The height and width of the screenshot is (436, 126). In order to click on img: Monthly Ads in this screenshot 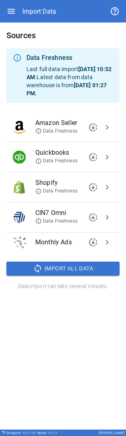, I will do `click(20, 242)`.